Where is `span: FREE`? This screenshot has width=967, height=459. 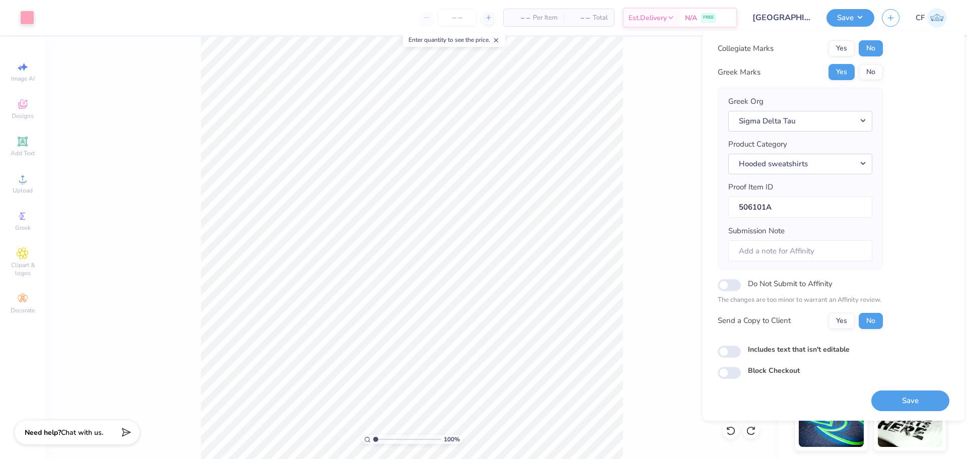
span: FREE is located at coordinates (708, 18).